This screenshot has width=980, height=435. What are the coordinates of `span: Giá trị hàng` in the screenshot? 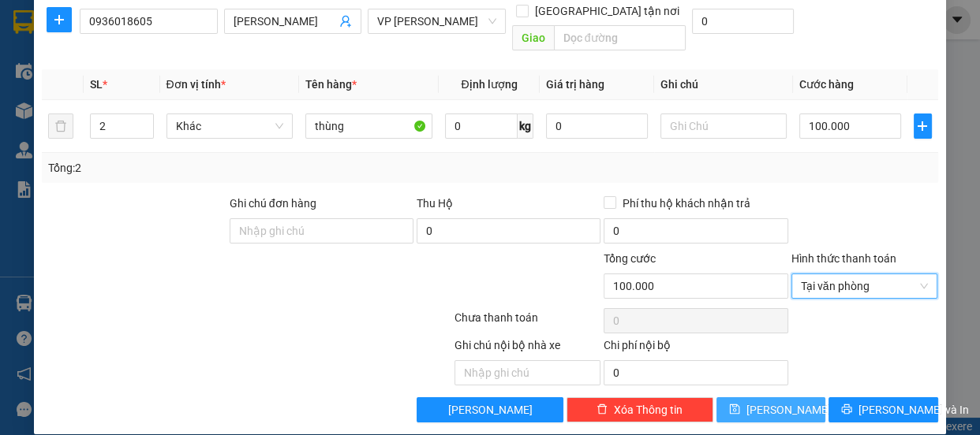 It's located at (575, 84).